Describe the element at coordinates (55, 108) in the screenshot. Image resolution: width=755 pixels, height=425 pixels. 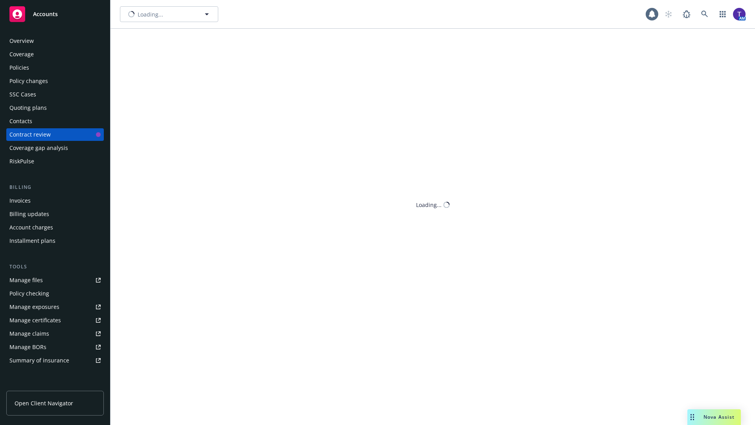
I see `a: Quoting plans` at that location.